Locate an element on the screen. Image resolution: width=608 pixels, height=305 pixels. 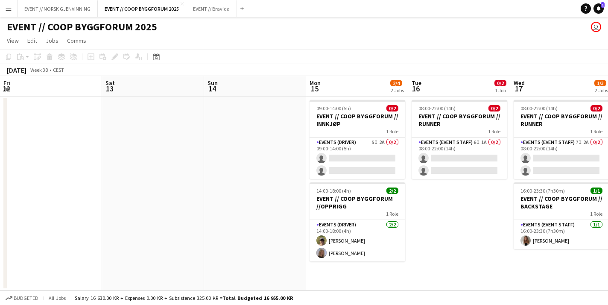
span: 12 is located at coordinates (6, 88).